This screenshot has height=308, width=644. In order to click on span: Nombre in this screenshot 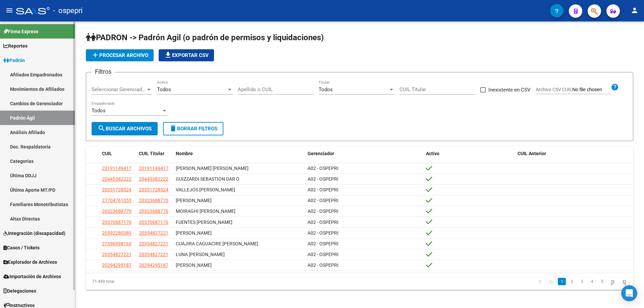, I will do `click(184, 154)`.